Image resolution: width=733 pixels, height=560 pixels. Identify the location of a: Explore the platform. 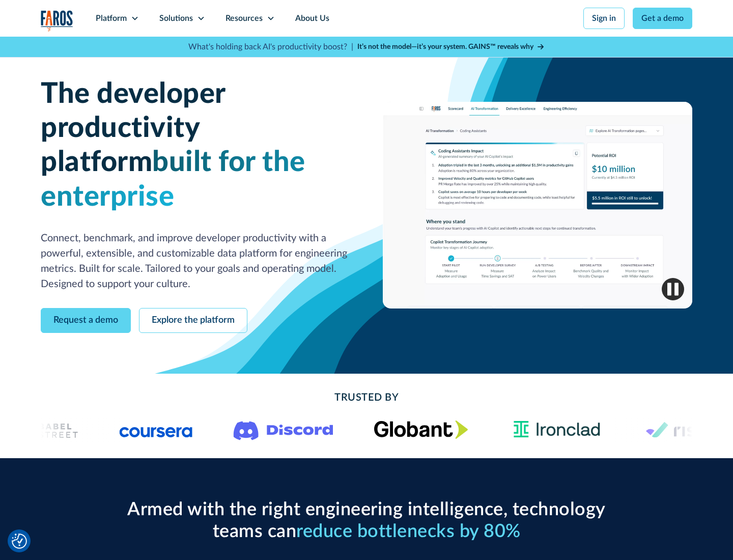
(193, 321).